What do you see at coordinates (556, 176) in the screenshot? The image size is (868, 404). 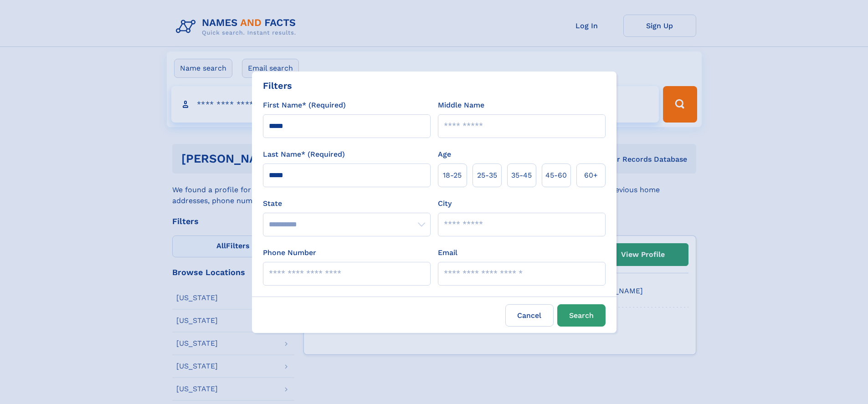 I see `span: 45‑60` at bounding box center [556, 176].